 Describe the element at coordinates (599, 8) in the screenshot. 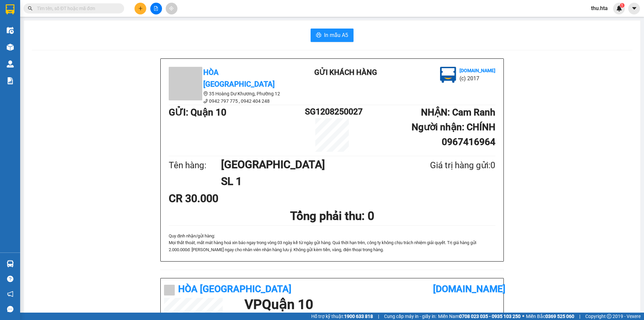

I see `span: thu.hta` at that location.